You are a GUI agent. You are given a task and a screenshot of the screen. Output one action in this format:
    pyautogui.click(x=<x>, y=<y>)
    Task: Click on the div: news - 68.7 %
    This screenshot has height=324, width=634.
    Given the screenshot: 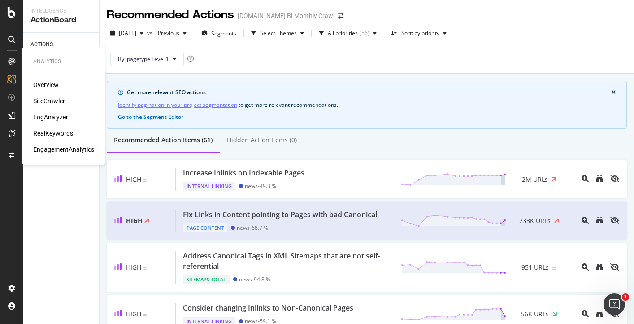 What is the action you would take?
    pyautogui.click(x=253, y=227)
    